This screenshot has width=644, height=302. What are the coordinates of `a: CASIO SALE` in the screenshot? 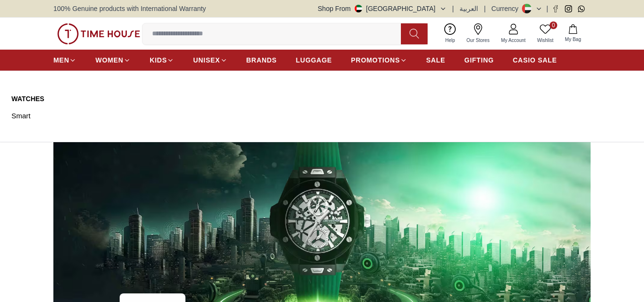 It's located at (535, 60).